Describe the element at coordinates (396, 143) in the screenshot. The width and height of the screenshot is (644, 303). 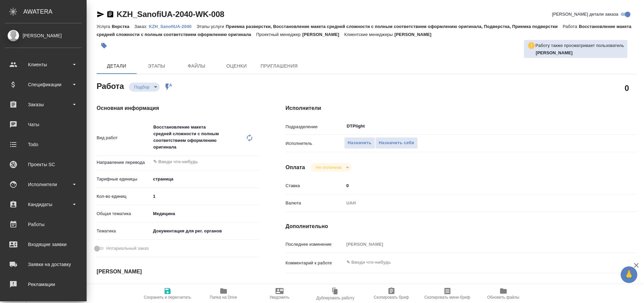
I see `span: Назначить себя` at that location.